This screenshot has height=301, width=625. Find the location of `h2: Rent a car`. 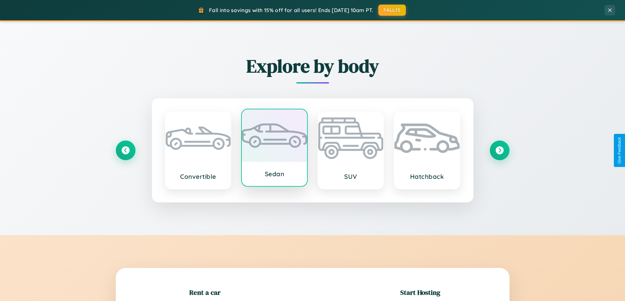

h2: Rent a car is located at coordinates (205, 293).